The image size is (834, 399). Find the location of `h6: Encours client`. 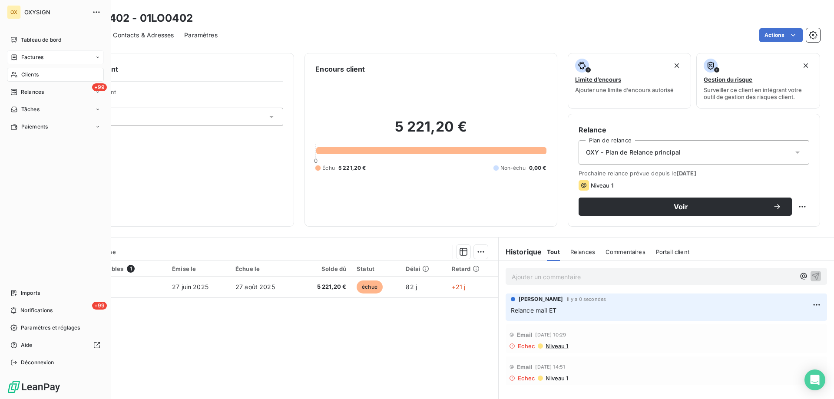

h6: Encours client is located at coordinates (340, 69).